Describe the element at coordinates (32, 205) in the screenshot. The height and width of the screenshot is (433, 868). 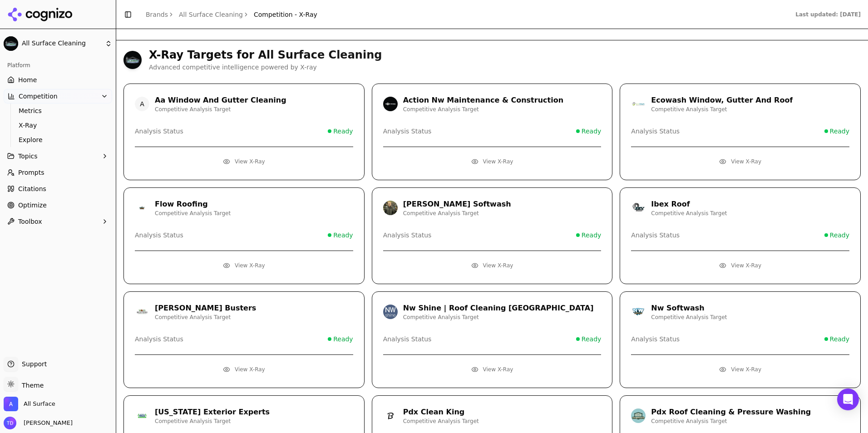
I see `span: Optimize` at that location.